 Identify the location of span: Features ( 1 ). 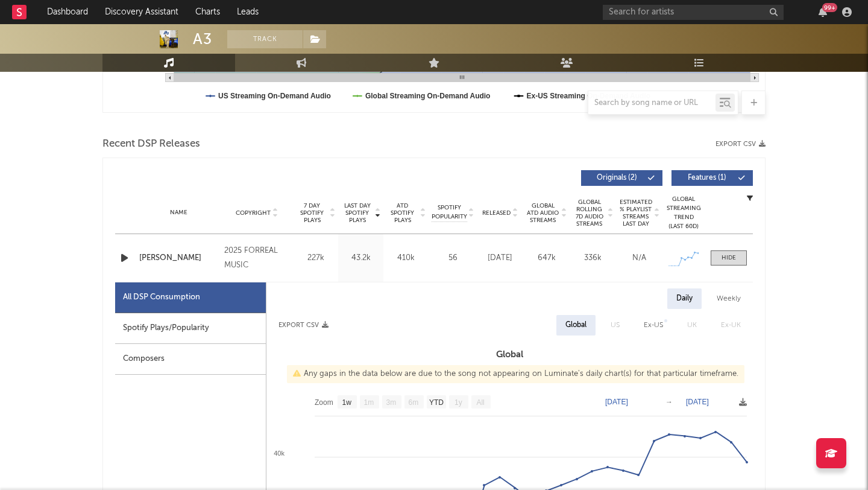
(707, 178).